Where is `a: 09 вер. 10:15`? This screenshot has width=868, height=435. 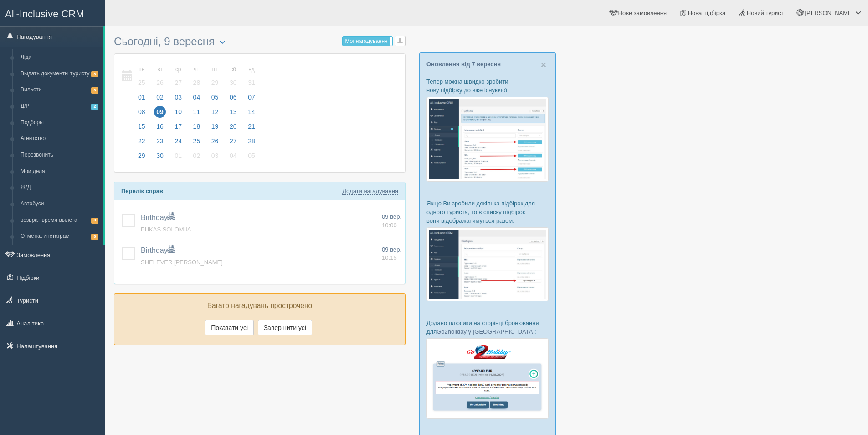
a: 09 вер. 10:15 is located at coordinates (391, 254).